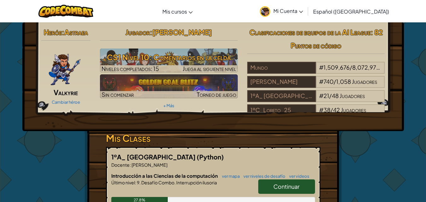 This screenshot has width=426, height=202. What do you see at coordinates (287, 186) in the screenshot?
I see `span: Continuar` at bounding box center [287, 186].